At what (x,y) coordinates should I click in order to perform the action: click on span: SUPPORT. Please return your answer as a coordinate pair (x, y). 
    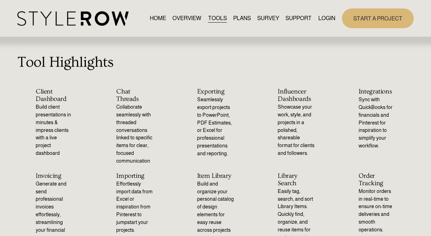
    Looking at the image, I should click on (299, 18).